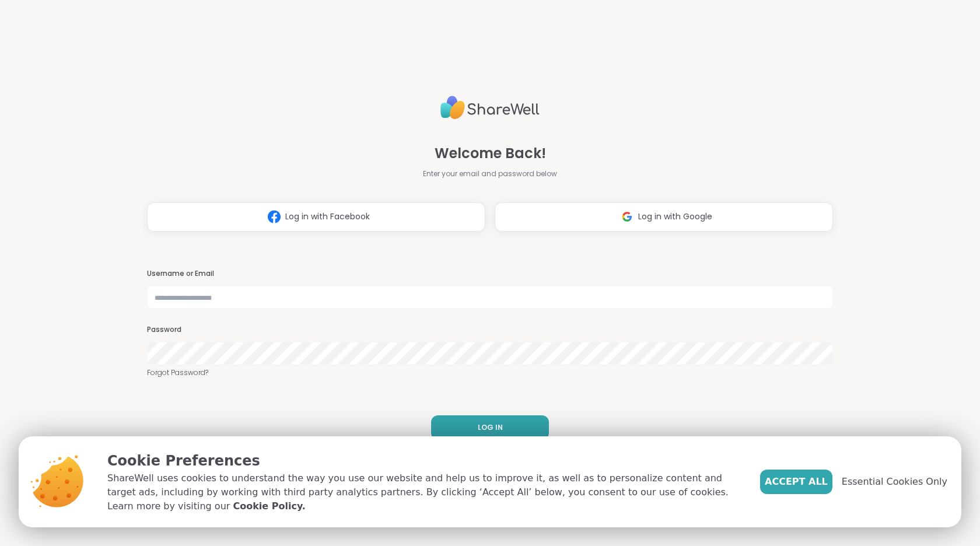  I want to click on button: Log in with Google, so click(663, 217).